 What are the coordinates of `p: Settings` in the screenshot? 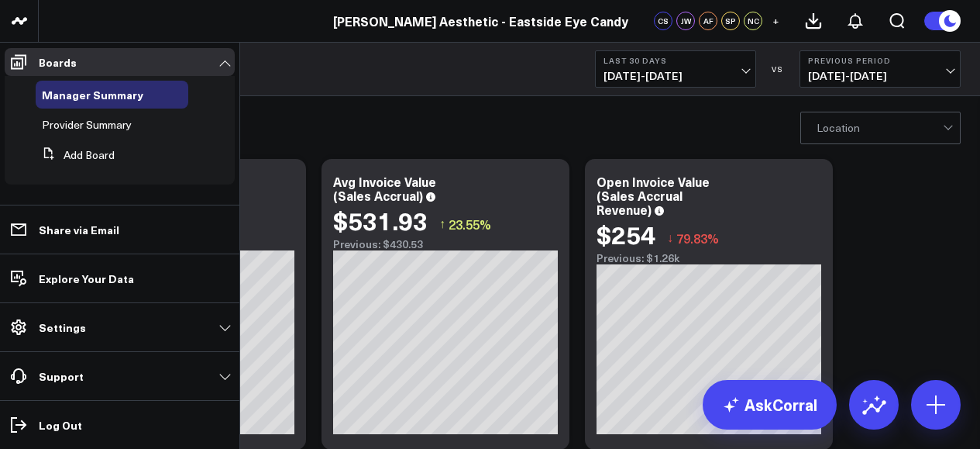 It's located at (62, 327).